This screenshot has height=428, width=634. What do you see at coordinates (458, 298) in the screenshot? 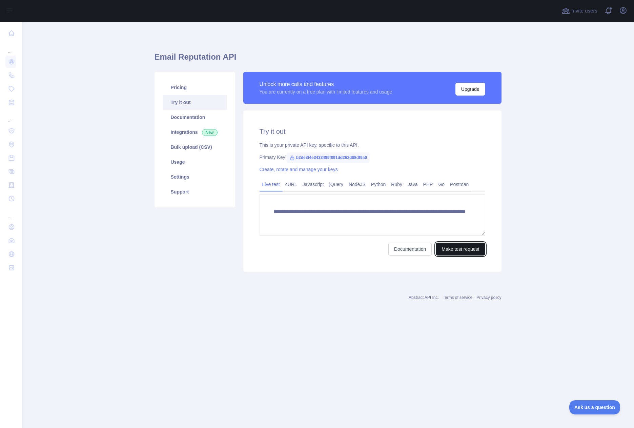
I see `a: Terms of service` at bounding box center [458, 298].